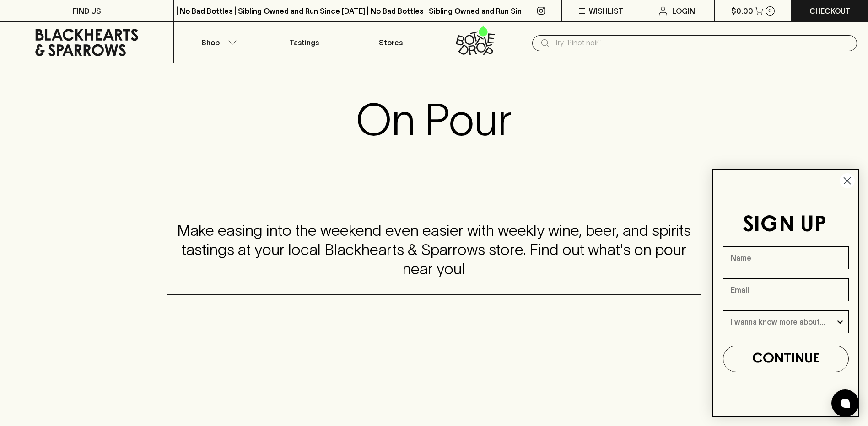 This screenshot has width=868, height=426. I want to click on p: Shop, so click(211, 42).